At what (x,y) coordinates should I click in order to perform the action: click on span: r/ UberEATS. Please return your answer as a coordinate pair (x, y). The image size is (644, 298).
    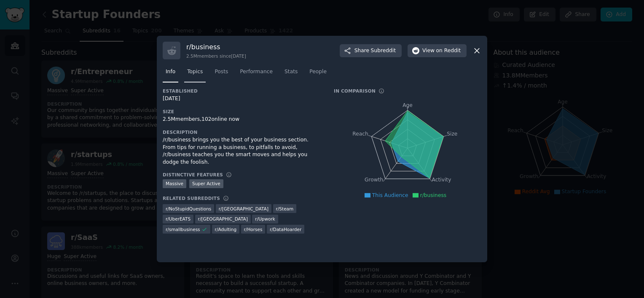
    Looking at the image, I should click on (178, 219).